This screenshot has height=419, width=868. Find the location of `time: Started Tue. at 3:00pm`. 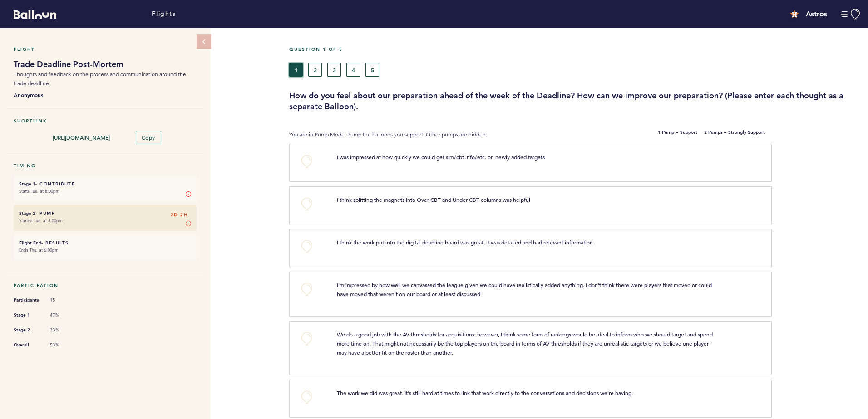

time: Started Tue. at 3:00pm is located at coordinates (41, 220).